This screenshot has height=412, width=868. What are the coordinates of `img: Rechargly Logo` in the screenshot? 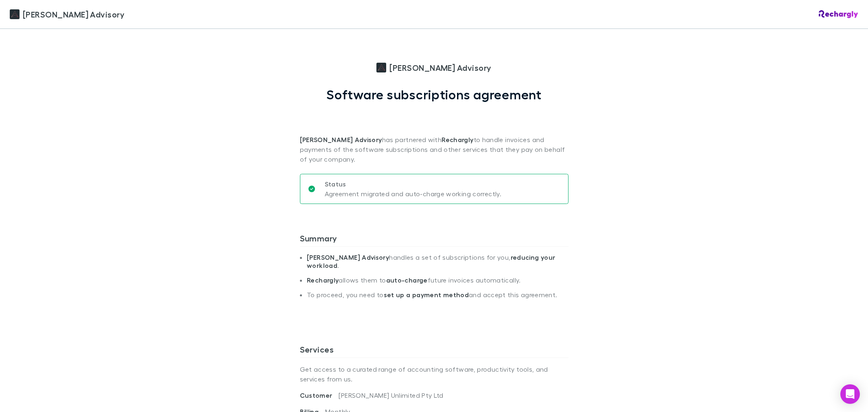 It's located at (839, 15).